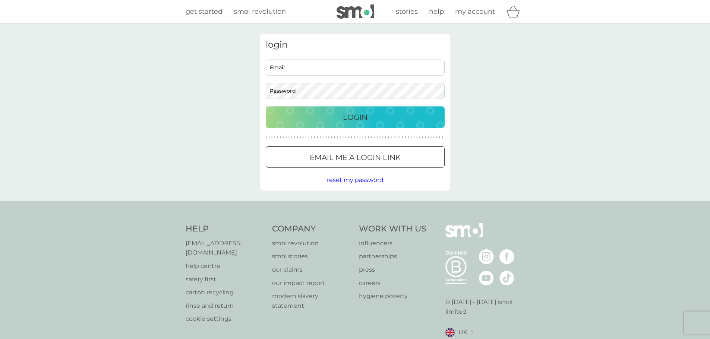 The width and height of the screenshot is (710, 339). Describe the element at coordinates (225, 266) in the screenshot. I see `p: help centre` at that location.